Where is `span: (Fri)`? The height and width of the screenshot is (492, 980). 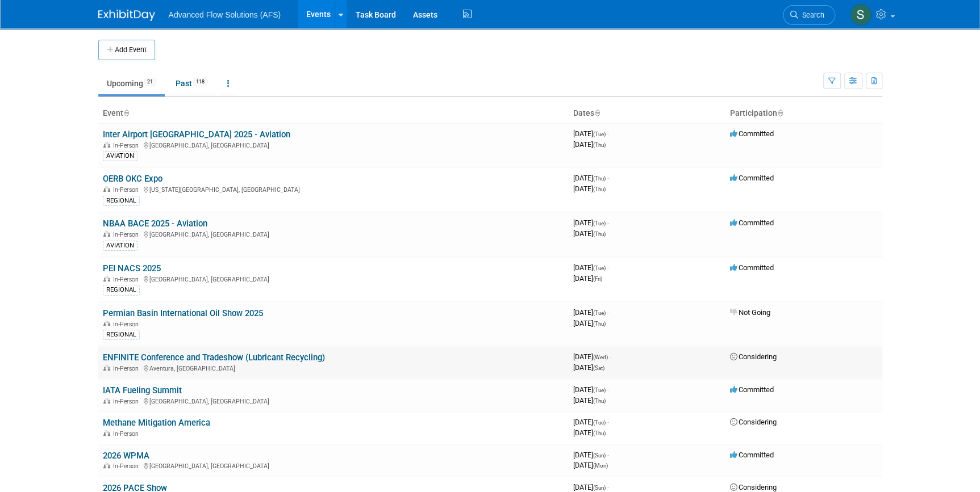
span: (Fri) is located at coordinates (598, 279).